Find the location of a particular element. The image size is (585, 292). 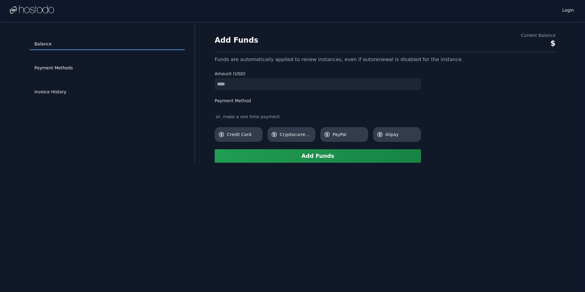

label: Amount (USD) is located at coordinates (318, 74).